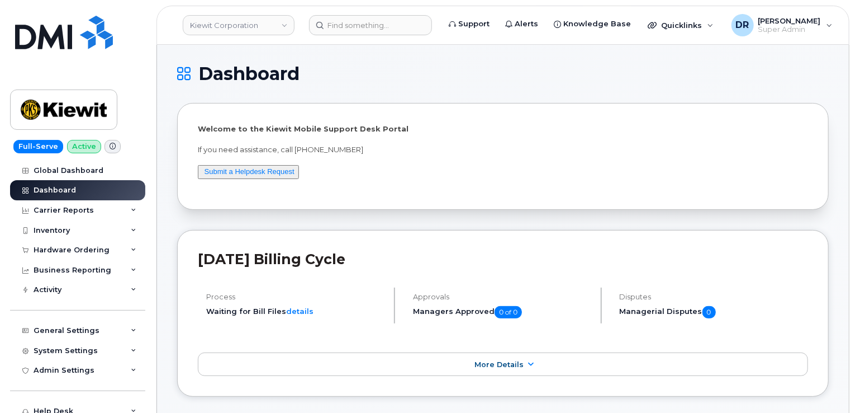  What do you see at coordinates (295, 296) in the screenshot?
I see `h4: Process` at bounding box center [295, 296].